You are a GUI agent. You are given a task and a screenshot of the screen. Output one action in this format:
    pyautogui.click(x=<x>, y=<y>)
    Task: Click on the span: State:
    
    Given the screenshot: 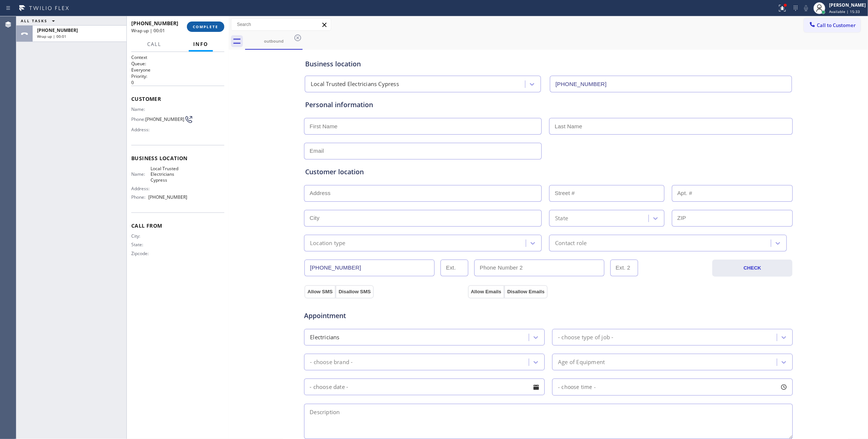 What is the action you would take?
    pyautogui.click(x=141, y=244)
    